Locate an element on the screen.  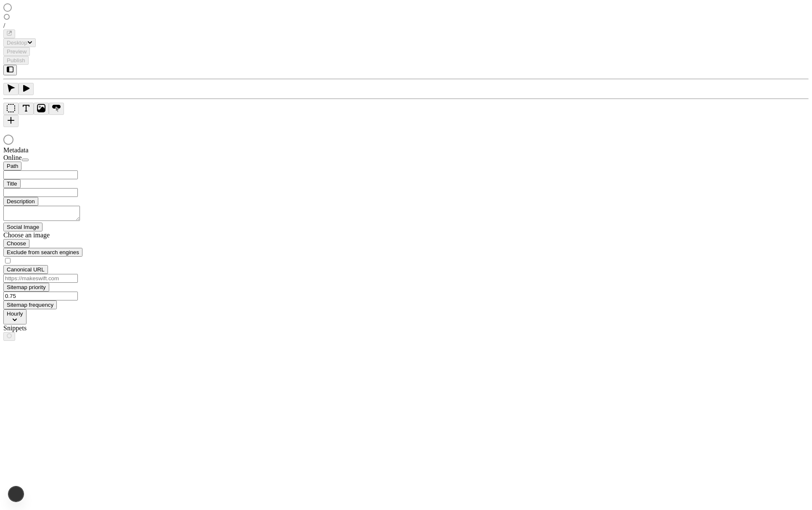
button: Sitemap priority is located at coordinates (26, 287).